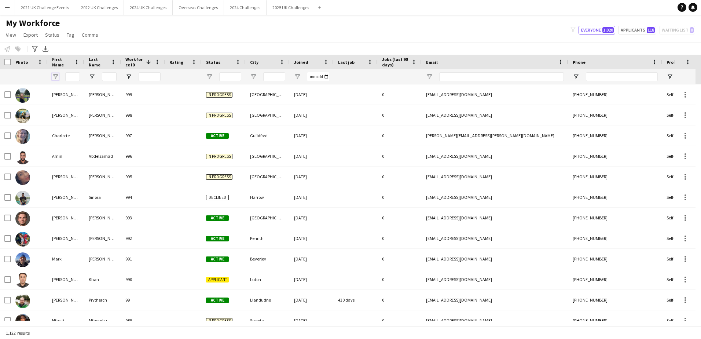 The width and height of the screenshot is (701, 339). What do you see at coordinates (143, 217) in the screenshot?
I see `div: 993` at bounding box center [143, 217].